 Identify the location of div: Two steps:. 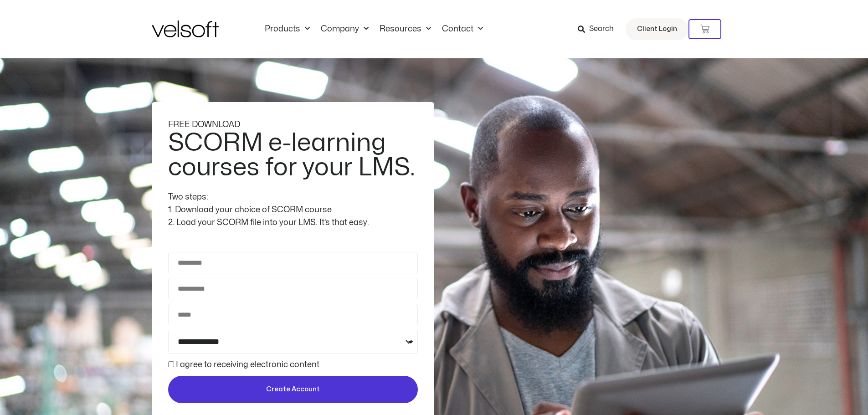
(293, 197).